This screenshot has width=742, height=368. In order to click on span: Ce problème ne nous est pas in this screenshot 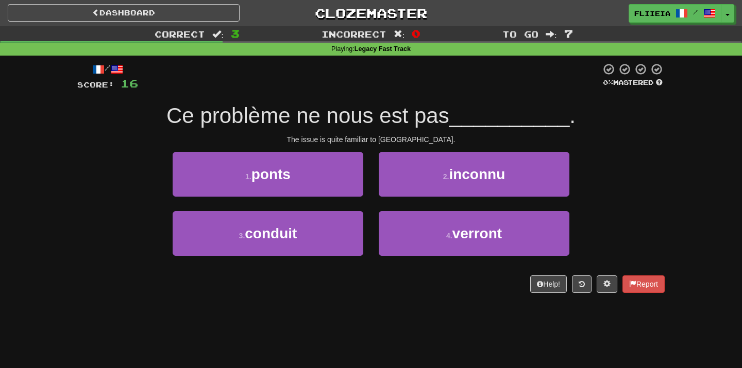, I will do `click(307, 115)`.